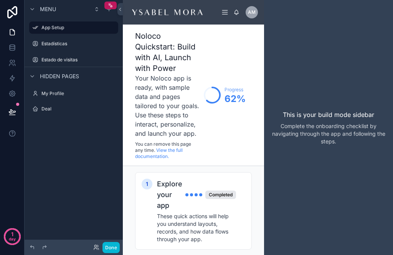 The width and height of the screenshot is (393, 255). What do you see at coordinates (74, 44) in the screenshot?
I see `a: Estadísticas` at bounding box center [74, 44].